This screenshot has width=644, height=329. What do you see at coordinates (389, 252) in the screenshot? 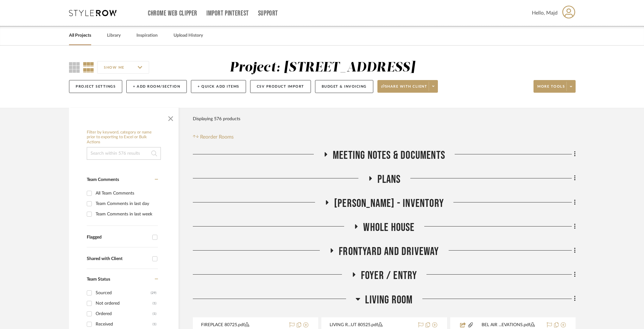
I see `span: Frontyard and Driveway` at bounding box center [389, 252].